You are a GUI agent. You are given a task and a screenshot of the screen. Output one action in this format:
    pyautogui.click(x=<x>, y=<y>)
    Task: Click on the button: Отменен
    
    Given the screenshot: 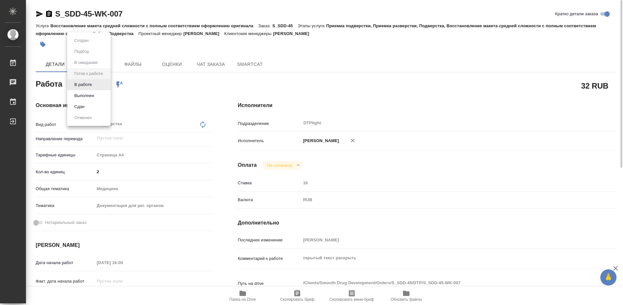 What is the action you would take?
    pyautogui.click(x=83, y=118)
    